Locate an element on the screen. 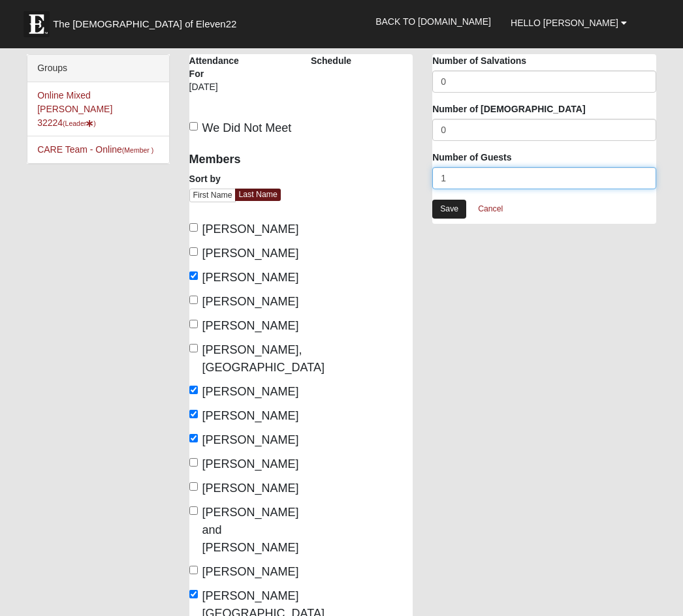 The width and height of the screenshot is (683, 616). a: Save is located at coordinates (449, 209).